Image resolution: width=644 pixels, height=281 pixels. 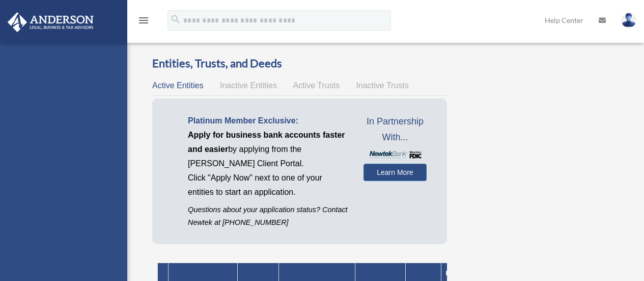 What do you see at coordinates (629, 20) in the screenshot?
I see `img: User Pic` at bounding box center [629, 20].